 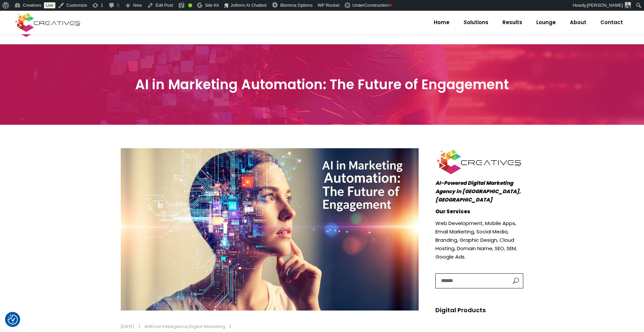 What do you see at coordinates (13, 319) in the screenshot?
I see `img: Revisit consent button` at bounding box center [13, 319].